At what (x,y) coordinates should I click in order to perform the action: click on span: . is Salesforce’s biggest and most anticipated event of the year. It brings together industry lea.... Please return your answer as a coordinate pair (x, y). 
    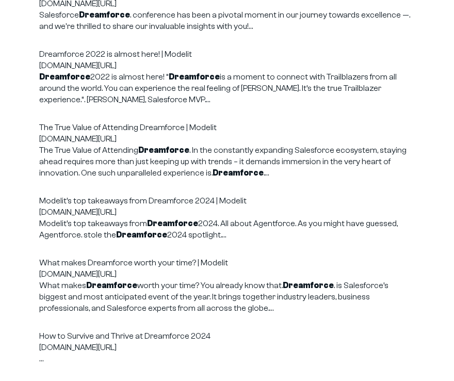
    Looking at the image, I should click on (214, 297).